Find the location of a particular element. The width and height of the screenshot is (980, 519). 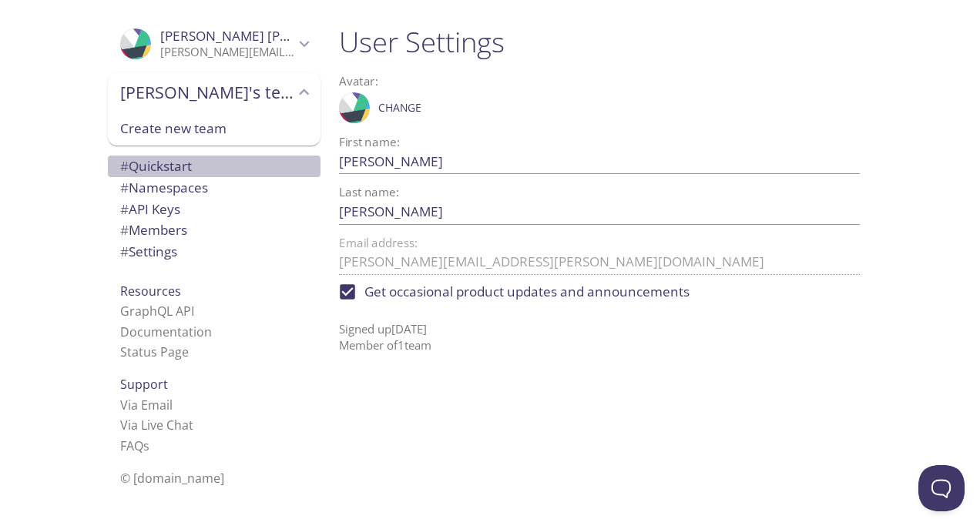

a: FAQ is located at coordinates (135, 446).